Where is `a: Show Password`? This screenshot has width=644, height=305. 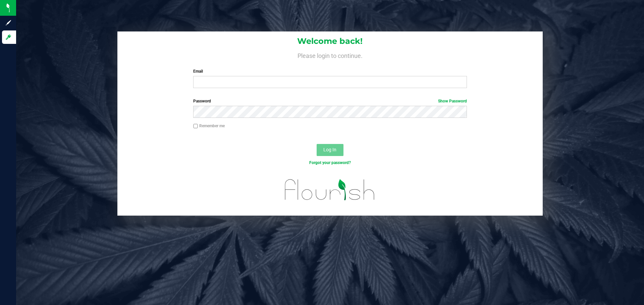
a: Show Password is located at coordinates (452, 101).